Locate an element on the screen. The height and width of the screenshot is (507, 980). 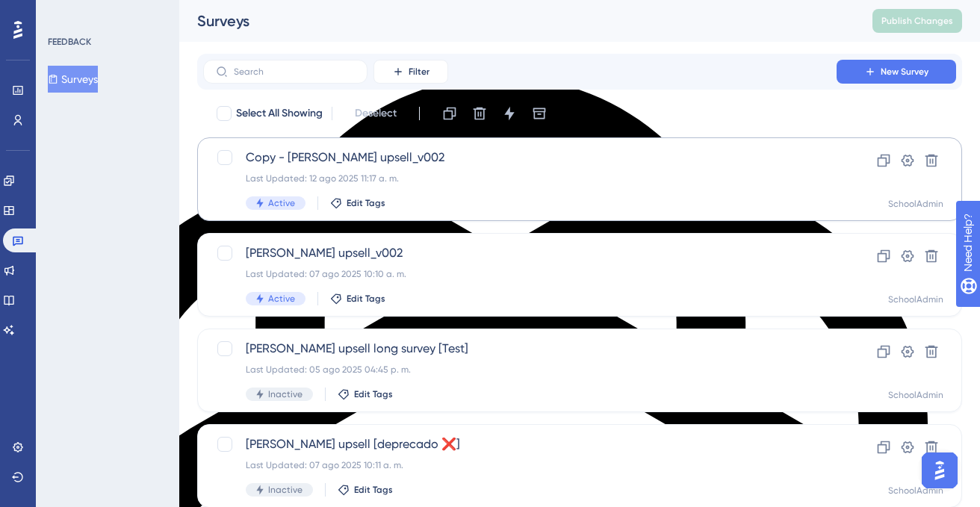
div: Last Updated: 07 ago 2025 10:10 a. m. is located at coordinates (520, 274).